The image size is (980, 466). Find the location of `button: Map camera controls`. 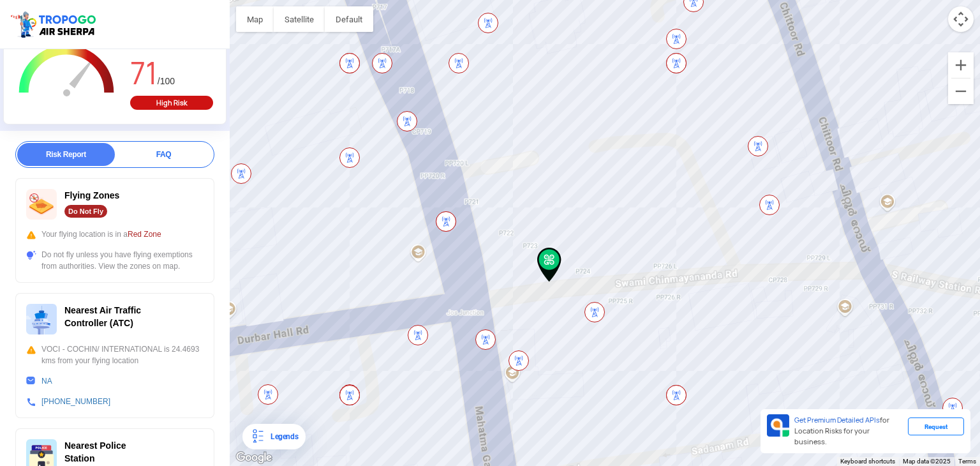

button: Map camera controls is located at coordinates (961, 19).